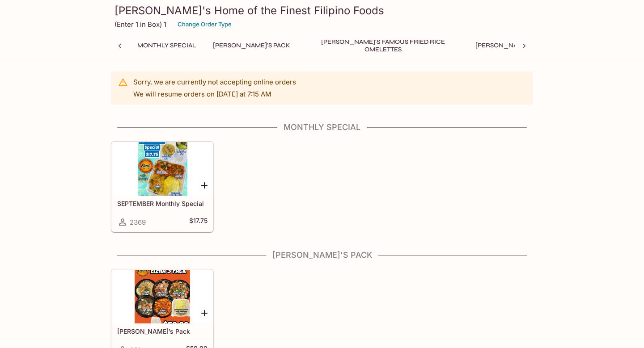 The width and height of the screenshot is (644, 348). I want to click on button: Add SEPTEMBER Monthly Special, so click(204, 185).